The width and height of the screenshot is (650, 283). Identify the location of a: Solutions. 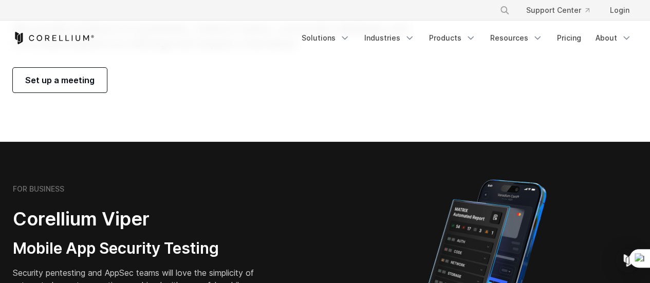
(326, 38).